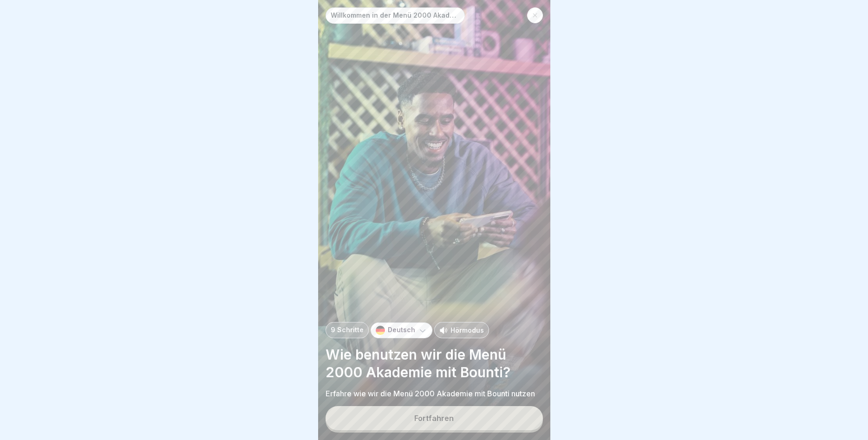  Describe the element at coordinates (434, 418) in the screenshot. I see `div: Fortfahren` at that location.